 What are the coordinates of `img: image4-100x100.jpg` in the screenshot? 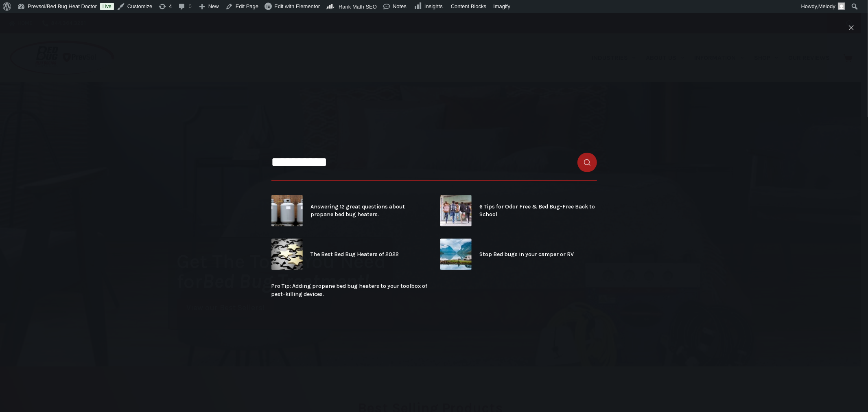 It's located at (287, 254).